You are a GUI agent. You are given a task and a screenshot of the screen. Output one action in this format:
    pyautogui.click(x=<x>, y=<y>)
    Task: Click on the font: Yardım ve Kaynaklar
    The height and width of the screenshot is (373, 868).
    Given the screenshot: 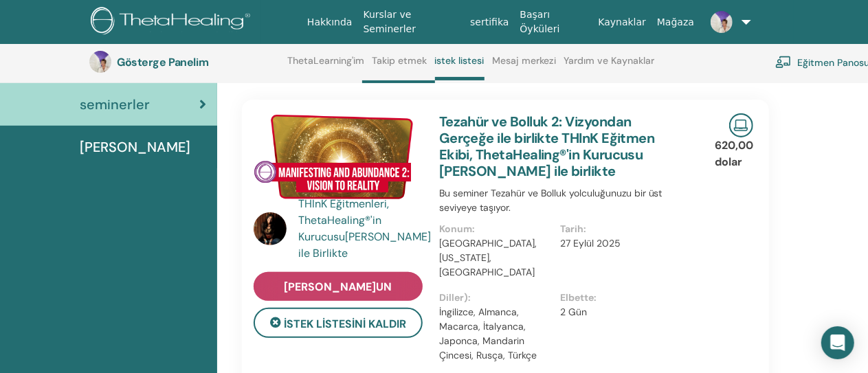 What is the action you would take?
    pyautogui.click(x=608, y=60)
    